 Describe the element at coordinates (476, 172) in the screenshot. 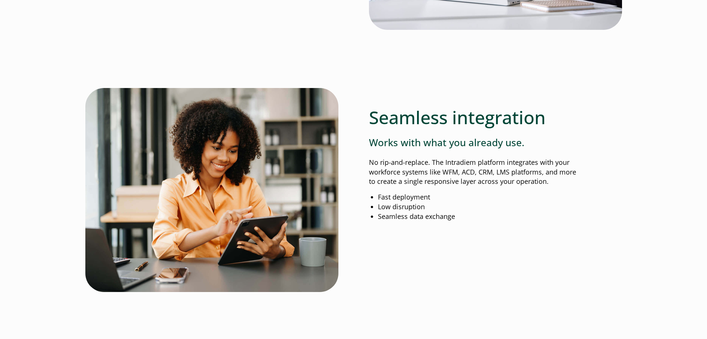

I see `p: No rip-and-replace. The Intradiem platform integrates with your workforce systems like WFM, ACD, ...` at that location.